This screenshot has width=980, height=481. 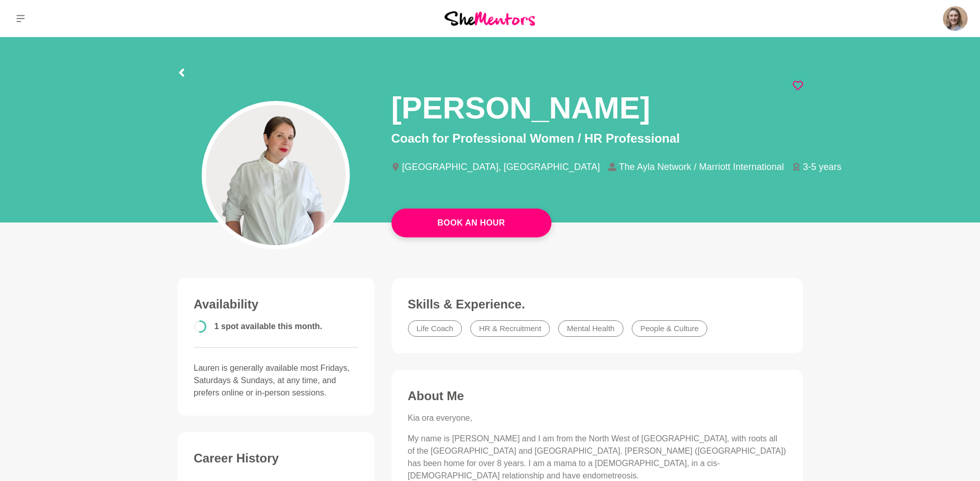 What do you see at coordinates (597, 138) in the screenshot?
I see `p: Coach for Professional Women / HR Professional` at bounding box center [597, 138].